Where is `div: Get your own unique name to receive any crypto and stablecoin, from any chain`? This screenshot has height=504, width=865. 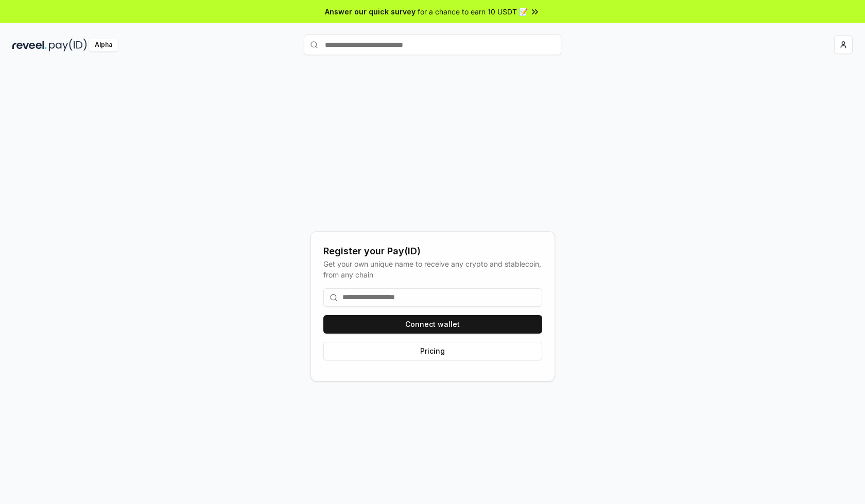
div: Get your own unique name to receive any crypto and stablecoin, from any chain is located at coordinates (432, 269).